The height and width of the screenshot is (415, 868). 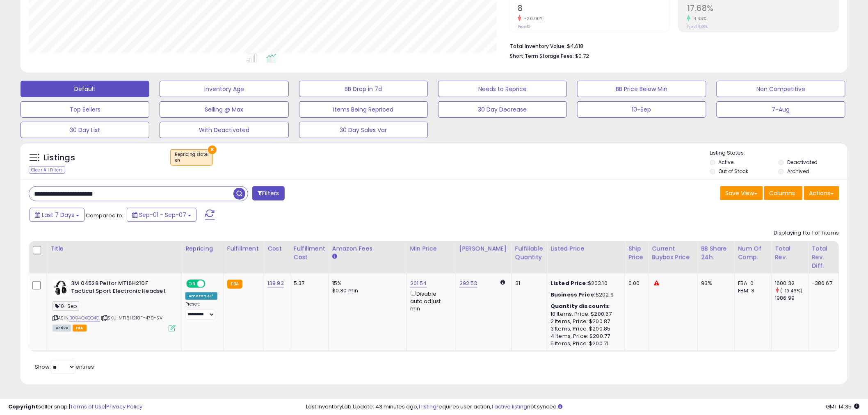 I want to click on div: Fulfillable Quantity, so click(x=529, y=253).